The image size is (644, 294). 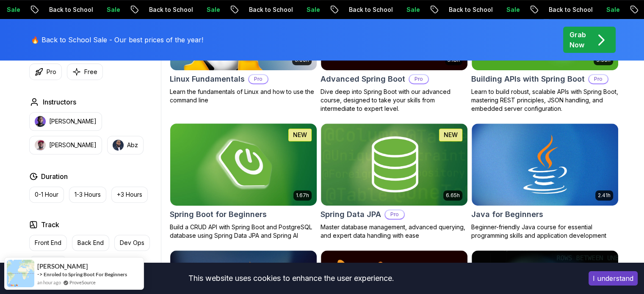 What do you see at coordinates (133, 145) in the screenshot?
I see `p: Abz` at bounding box center [133, 145].